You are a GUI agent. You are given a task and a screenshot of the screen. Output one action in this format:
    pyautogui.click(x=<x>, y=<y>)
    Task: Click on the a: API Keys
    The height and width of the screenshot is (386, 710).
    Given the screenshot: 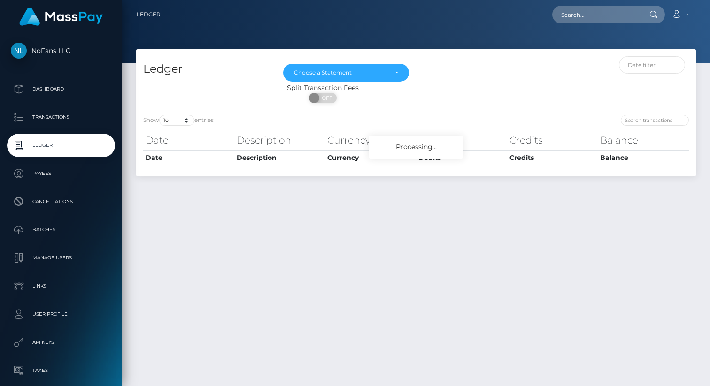 What is the action you would take?
    pyautogui.click(x=61, y=343)
    